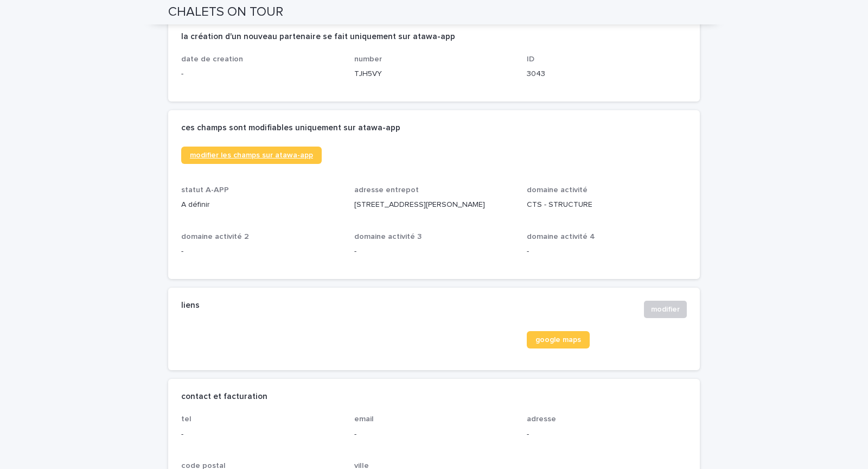  What do you see at coordinates (558, 340) in the screenshot?
I see `a: google maps` at bounding box center [558, 340].